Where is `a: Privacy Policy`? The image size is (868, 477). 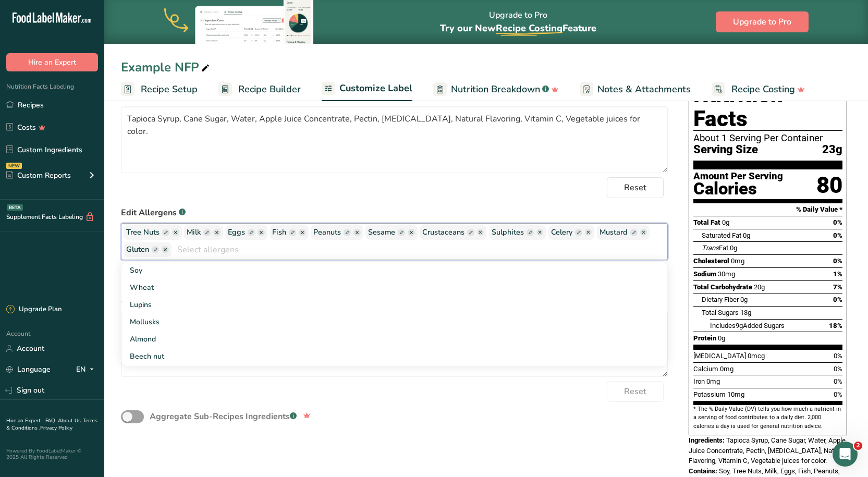 a: Privacy Policy is located at coordinates (56, 428).